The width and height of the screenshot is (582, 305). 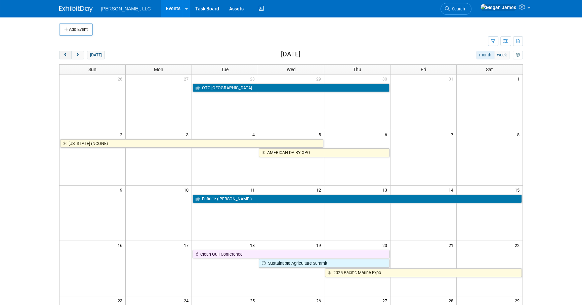 I want to click on span: 9, so click(x=122, y=190).